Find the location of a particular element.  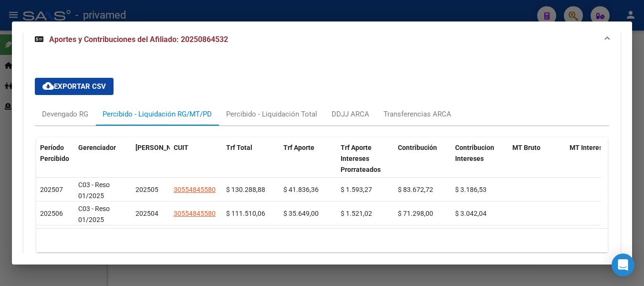

span: 202505 is located at coordinates (147, 190).